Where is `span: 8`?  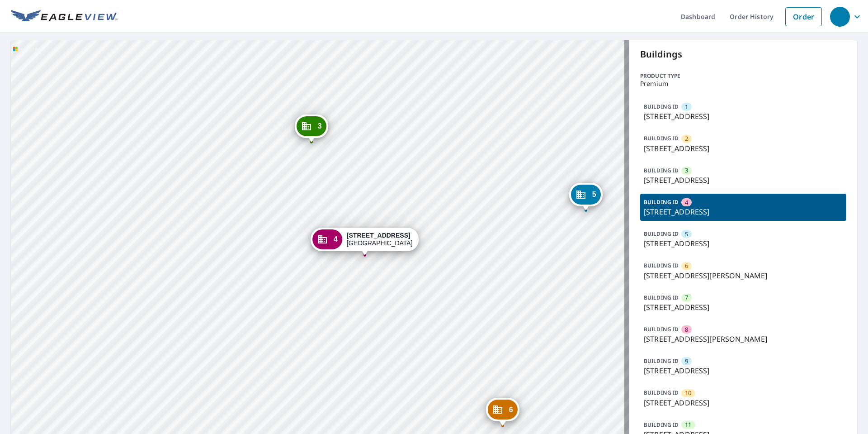
span: 8 is located at coordinates (687, 330).